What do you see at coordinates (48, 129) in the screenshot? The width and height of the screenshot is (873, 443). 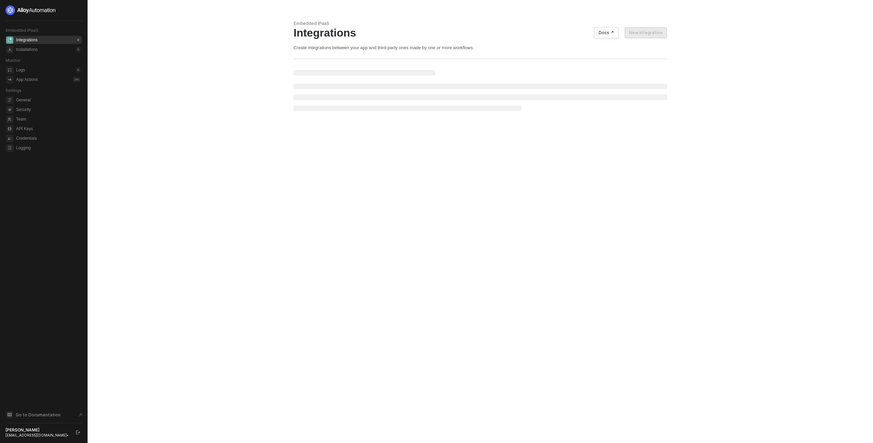 I see `span: API Keys` at bounding box center [48, 129].